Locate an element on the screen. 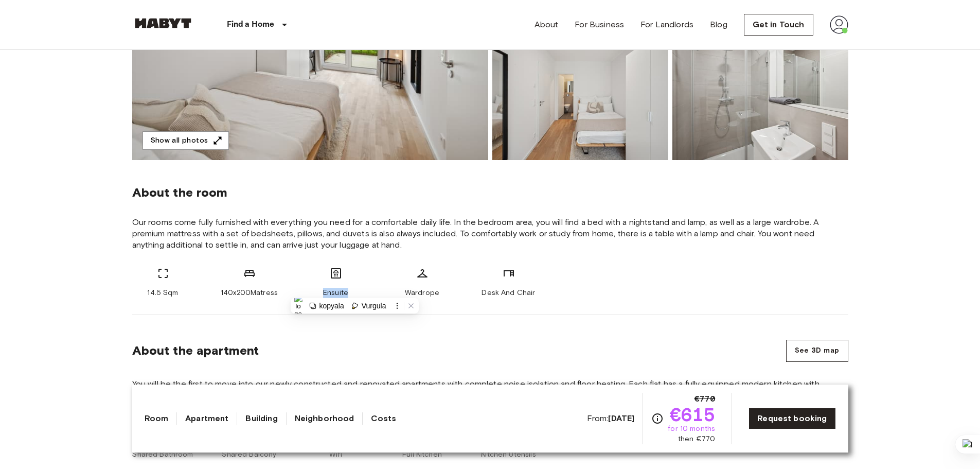 This screenshot has height=469, width=980. a: Neighborhood is located at coordinates (324, 419).